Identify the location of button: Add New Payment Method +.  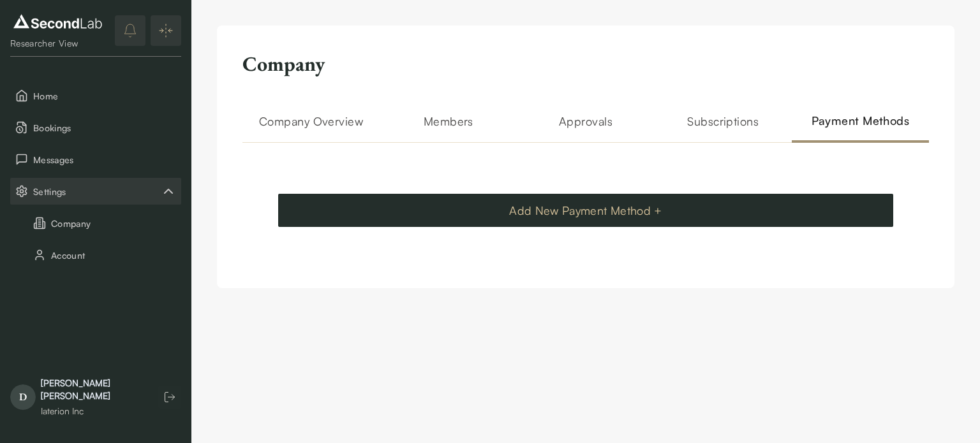
(586, 210).